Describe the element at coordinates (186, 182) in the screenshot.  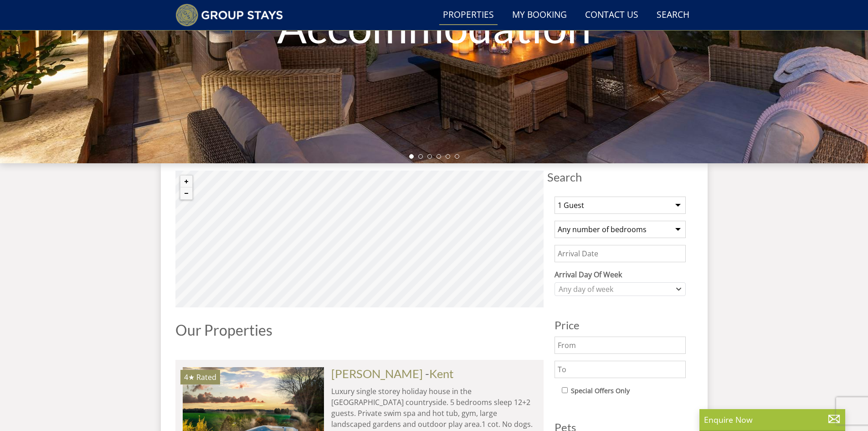
I see `button: Zoom in` at that location.